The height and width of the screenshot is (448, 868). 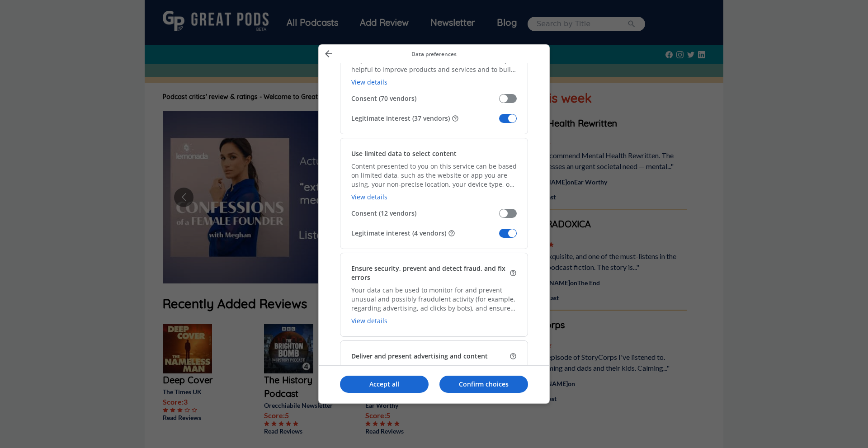 What do you see at coordinates (385, 385) in the screenshot?
I see `p: Accept all` at bounding box center [385, 385].